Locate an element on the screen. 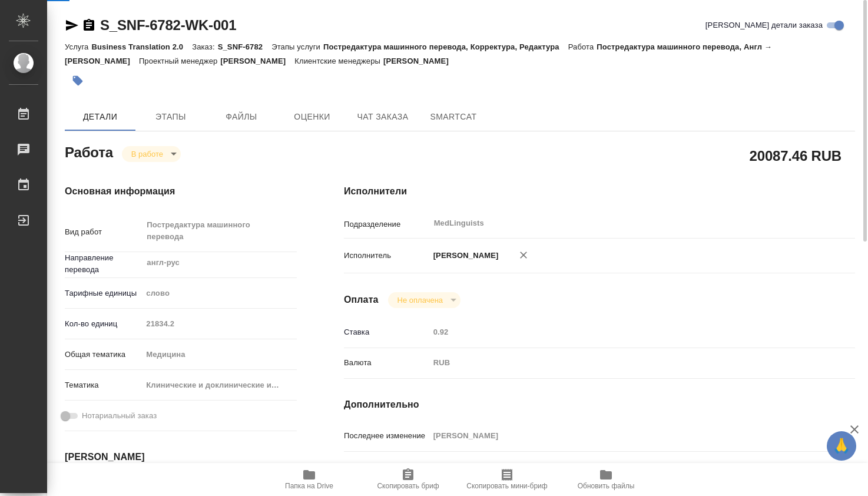 This screenshot has height=496, width=868. span: Папка на Drive is located at coordinates (309, 486).